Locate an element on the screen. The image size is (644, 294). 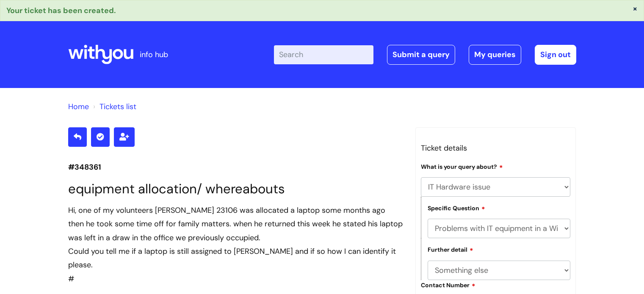
li: Solution home is located at coordinates (79, 107).